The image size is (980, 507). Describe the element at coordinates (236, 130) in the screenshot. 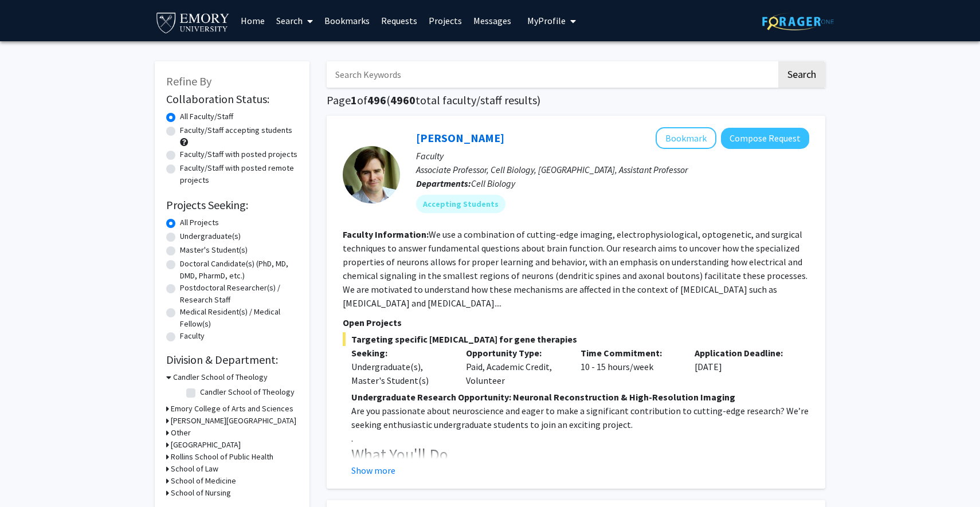

I see `label: Faculty/Staff accepting students` at that location.